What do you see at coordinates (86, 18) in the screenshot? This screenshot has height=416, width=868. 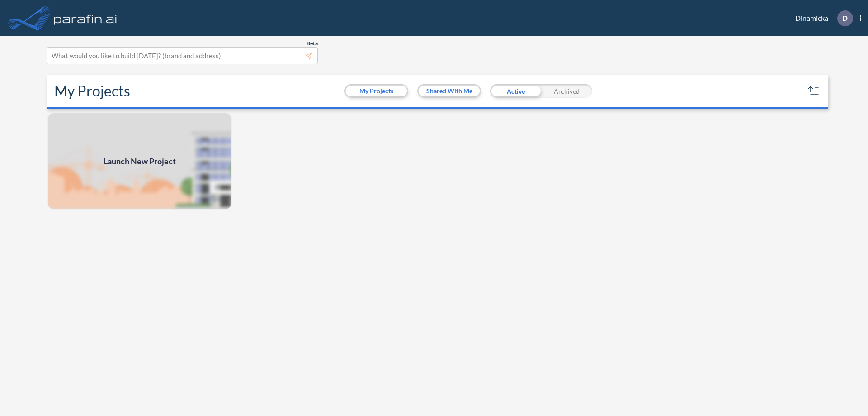 I see `img: logo` at bounding box center [86, 18].